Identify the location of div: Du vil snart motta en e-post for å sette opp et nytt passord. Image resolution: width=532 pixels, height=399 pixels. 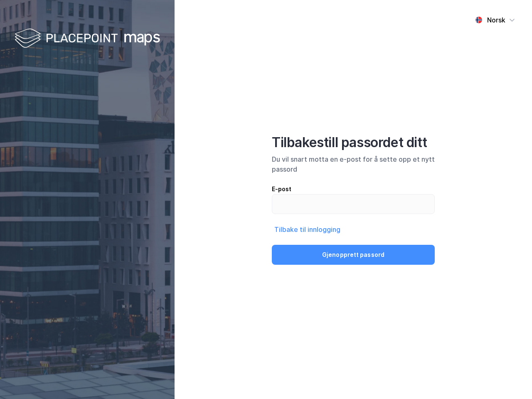
(354, 164).